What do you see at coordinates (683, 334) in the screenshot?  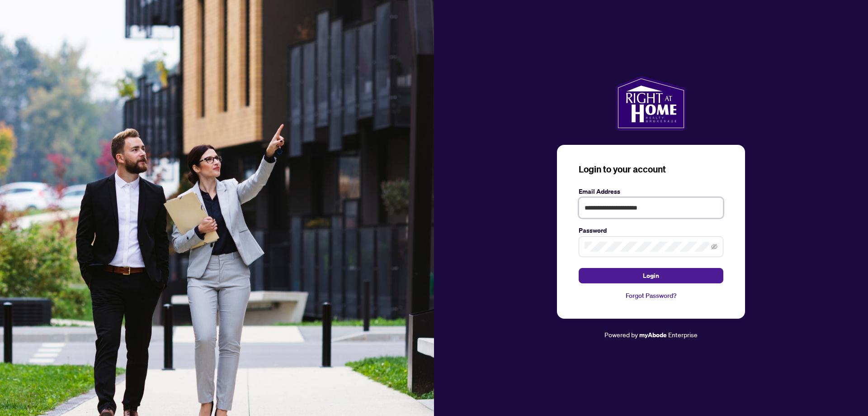 I see `span: Enterprise` at bounding box center [683, 334].